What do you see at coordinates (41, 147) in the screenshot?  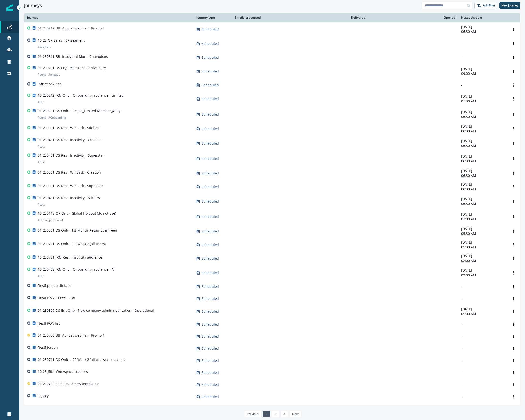 I see `p: # test` at bounding box center [41, 147].